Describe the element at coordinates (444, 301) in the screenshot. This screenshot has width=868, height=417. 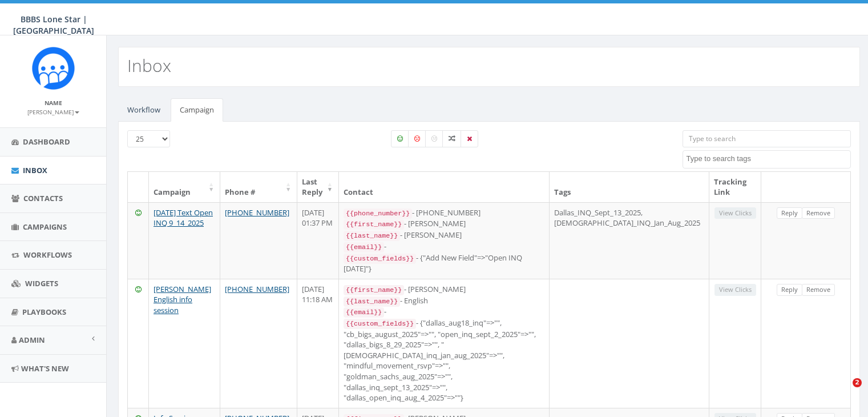
I see `div: - English` at that location.